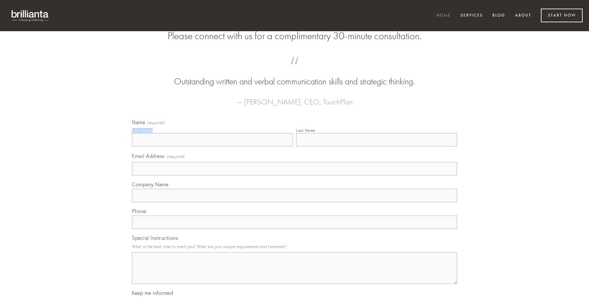 The width and height of the screenshot is (589, 299). Describe the element at coordinates (295, 247) in the screenshot. I see `p: What is the best time to reach you? What are your unique requirements and timelines?` at that location.